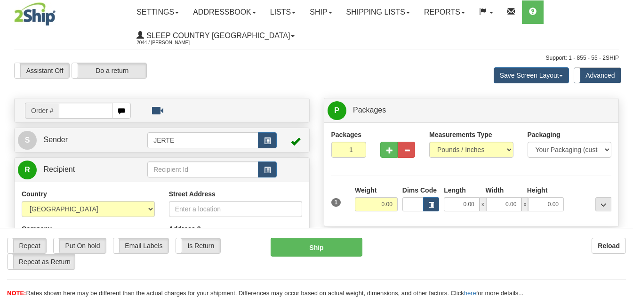 Image resolution: width=633 pixels, height=298 pixels. I want to click on label: Height, so click(537, 190).